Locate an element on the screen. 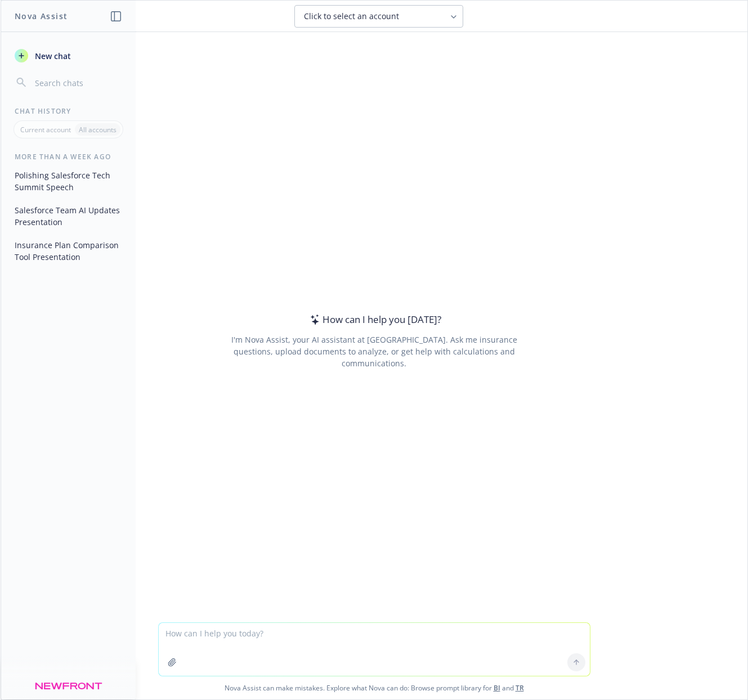  button: Polishing Salesforce Tech Summit Speech is located at coordinates (68, 181).